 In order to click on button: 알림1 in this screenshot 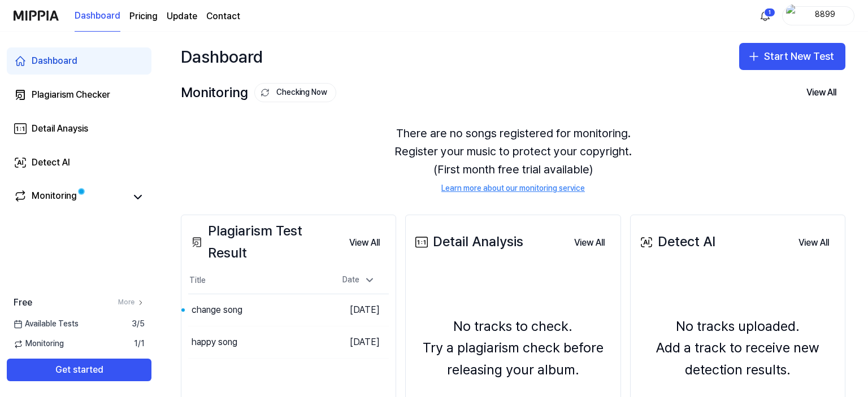, I will do `click(765, 16)`.